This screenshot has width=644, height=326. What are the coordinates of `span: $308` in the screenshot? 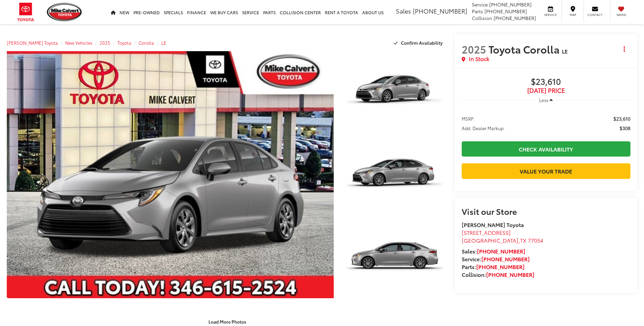 It's located at (625, 128).